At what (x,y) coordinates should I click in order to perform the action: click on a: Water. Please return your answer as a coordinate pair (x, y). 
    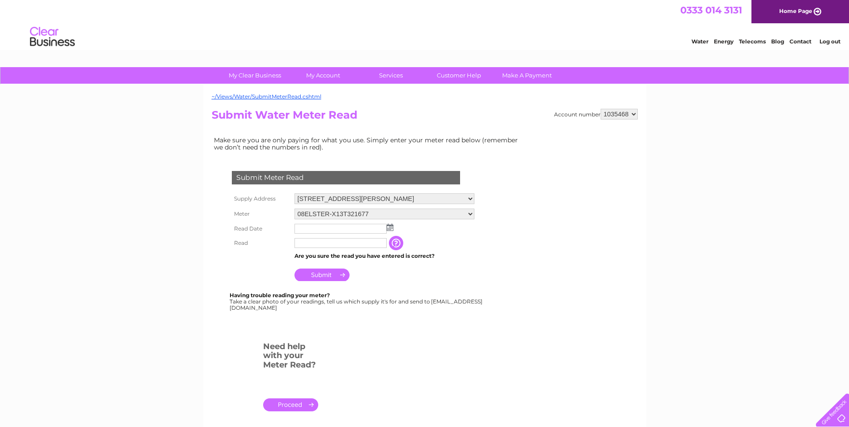
    Looking at the image, I should click on (700, 41).